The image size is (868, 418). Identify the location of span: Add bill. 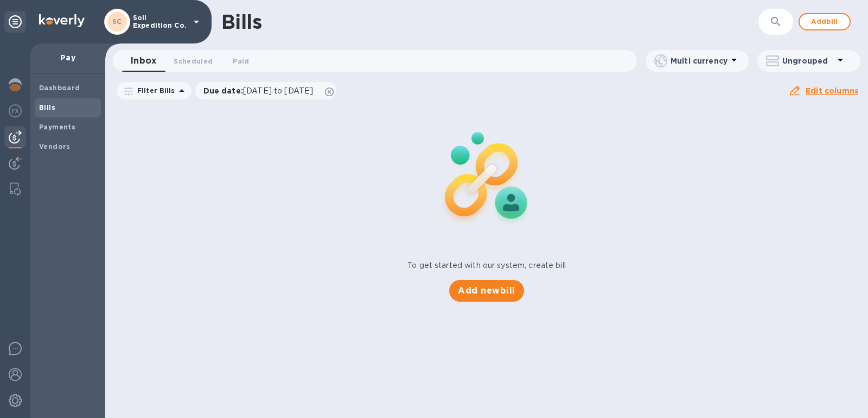
(824, 21).